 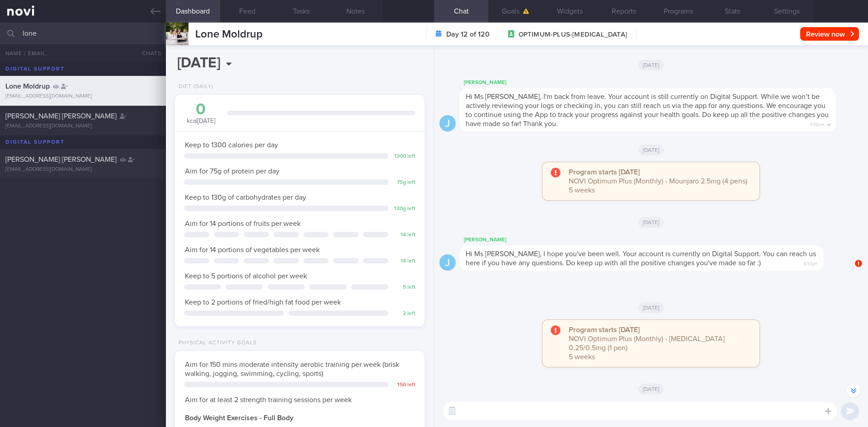 What do you see at coordinates (232, 171) in the screenshot?
I see `span: Aim for 75g of protein per day` at bounding box center [232, 171].